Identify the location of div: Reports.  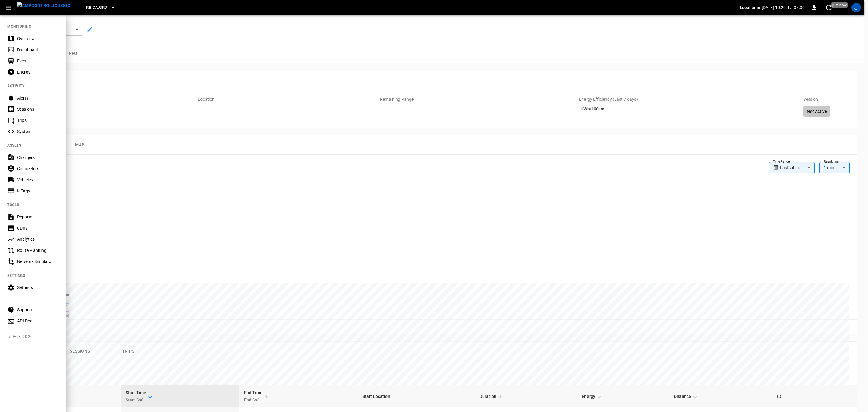
(38, 217).